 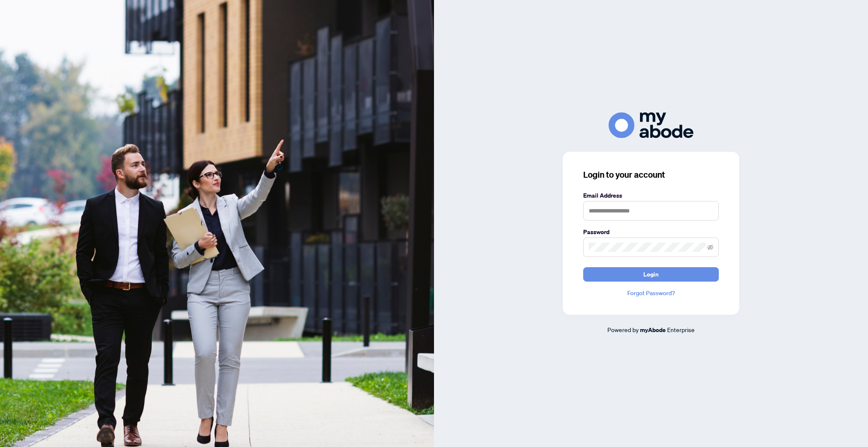 I want to click on label: Password, so click(x=651, y=232).